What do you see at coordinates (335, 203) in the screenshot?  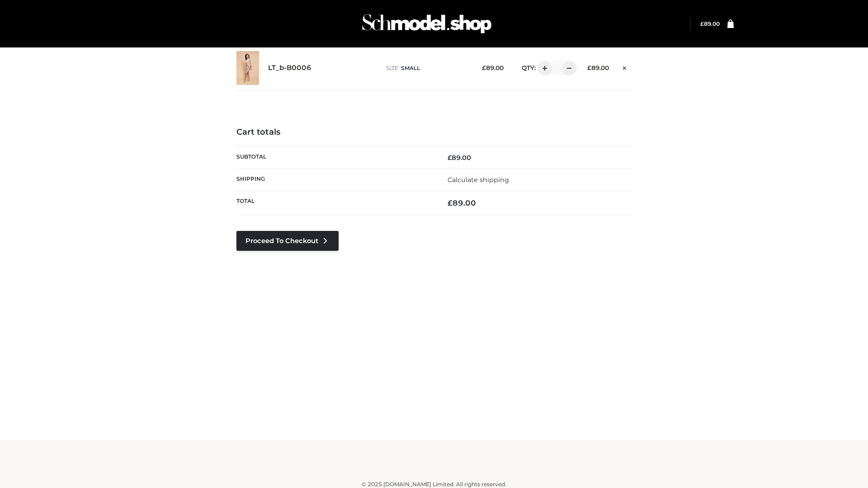 I see `th: Total` at bounding box center [335, 203].